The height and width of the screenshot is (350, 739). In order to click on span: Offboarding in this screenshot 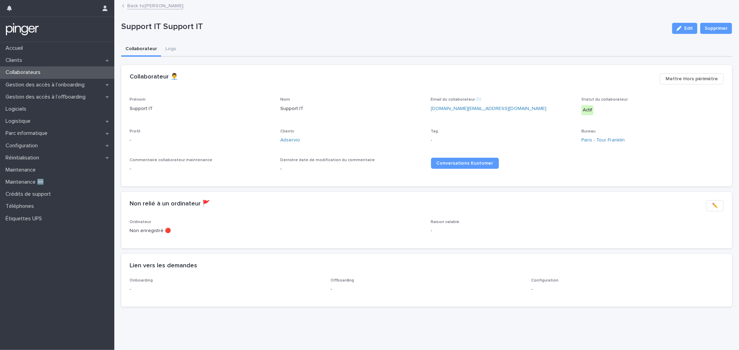, I will do `click(342, 281)`.